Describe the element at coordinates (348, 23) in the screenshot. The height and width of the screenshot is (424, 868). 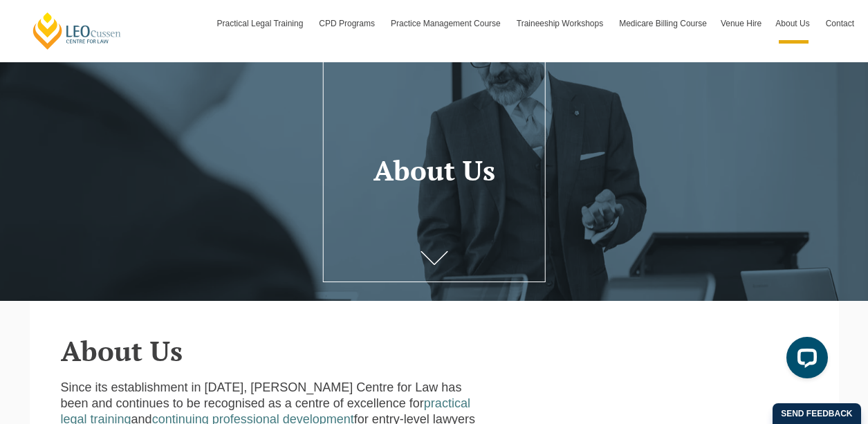
I see `a: CPD Programs` at that location.